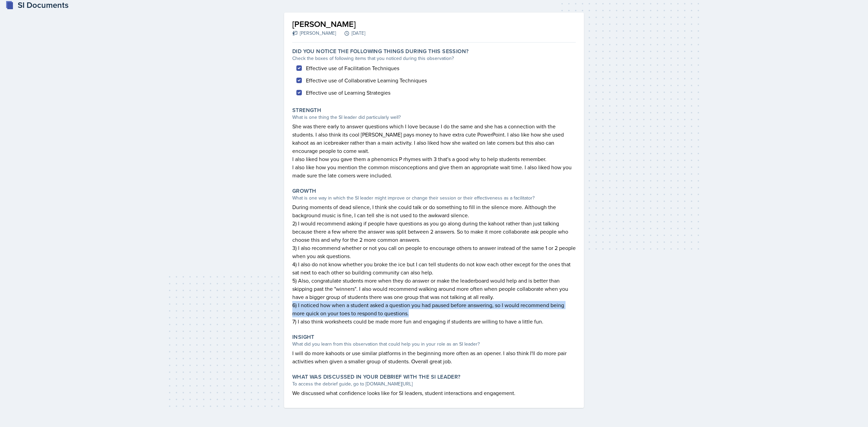 Image resolution: width=868 pixels, height=427 pixels. Describe the element at coordinates (434, 58) in the screenshot. I see `div: Check the boxes of following items that you noticed during this observation?` at that location.